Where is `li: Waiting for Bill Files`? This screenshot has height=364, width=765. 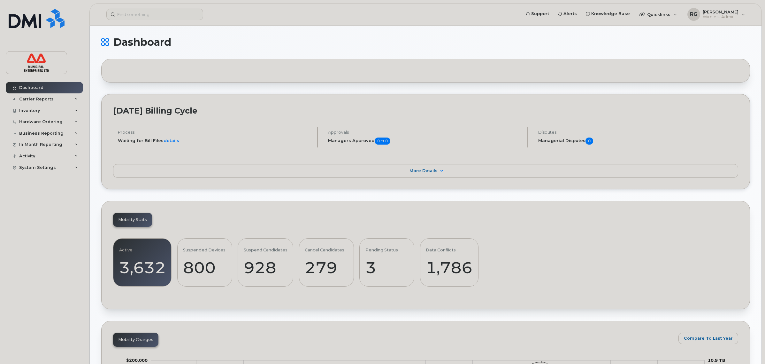
li: Waiting for Bill Files is located at coordinates (215, 140).